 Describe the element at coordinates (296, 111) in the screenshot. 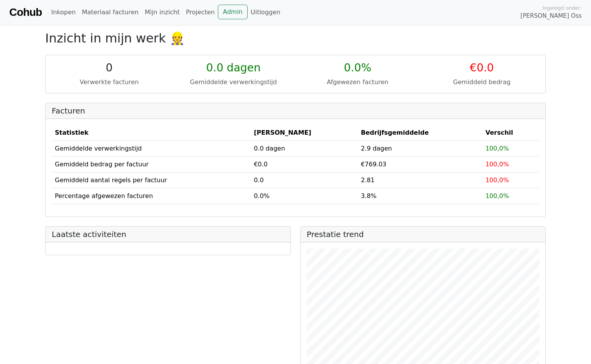

I see `h2: Facturen` at that location.